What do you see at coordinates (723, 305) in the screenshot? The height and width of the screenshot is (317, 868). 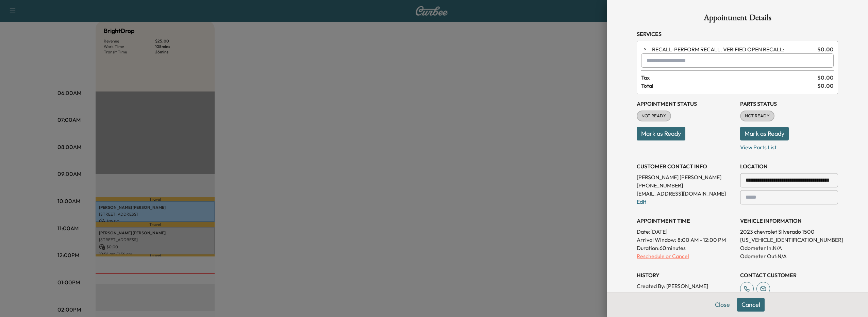 I see `button: Close` at bounding box center [723, 305].